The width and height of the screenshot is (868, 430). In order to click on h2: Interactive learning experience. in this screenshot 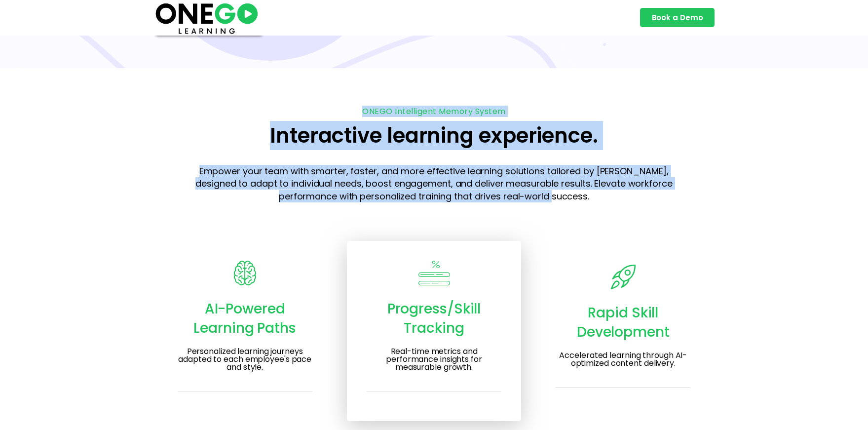, I will do `click(434, 136)`.